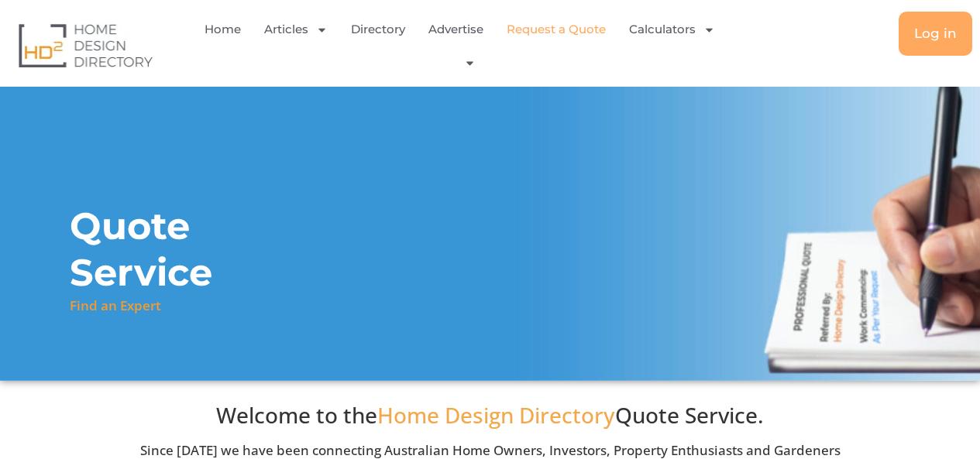  What do you see at coordinates (495, 415) in the screenshot?
I see `span: Home Design Directory` at bounding box center [495, 415].